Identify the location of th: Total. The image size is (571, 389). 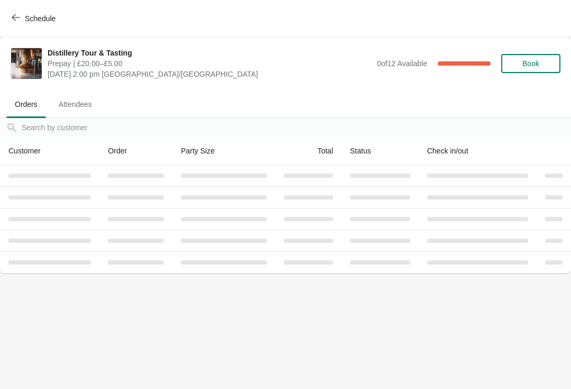
(308, 151).